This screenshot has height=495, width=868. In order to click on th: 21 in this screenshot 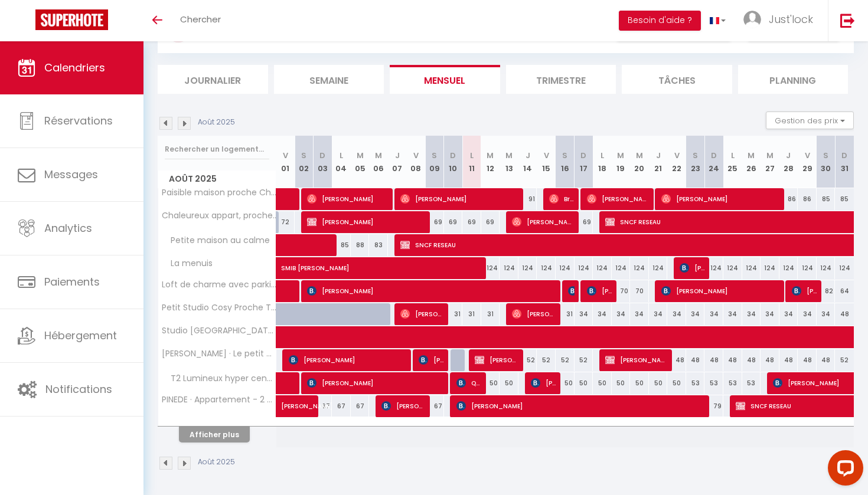, I will do `click(658, 162)`.